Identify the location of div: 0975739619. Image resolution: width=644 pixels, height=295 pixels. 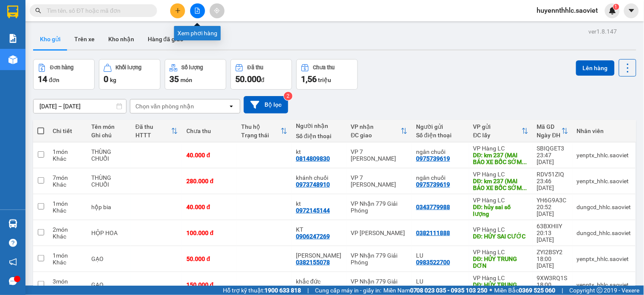
(433, 185).